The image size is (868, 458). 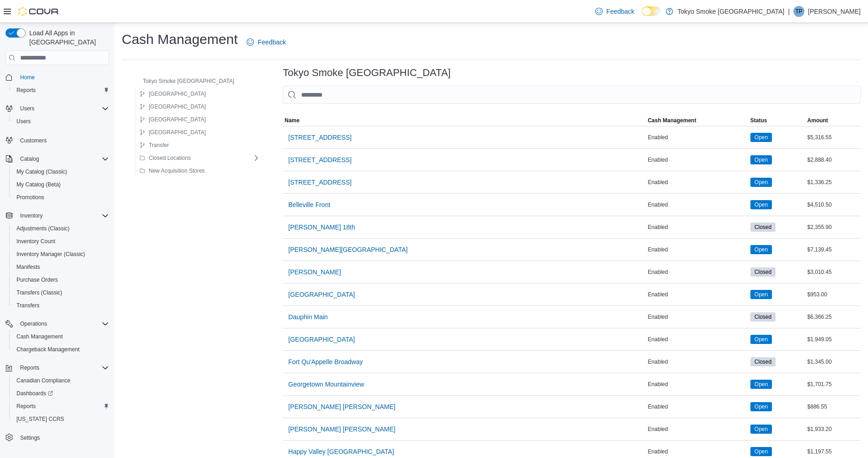 I want to click on button: Transfers, so click(x=61, y=306).